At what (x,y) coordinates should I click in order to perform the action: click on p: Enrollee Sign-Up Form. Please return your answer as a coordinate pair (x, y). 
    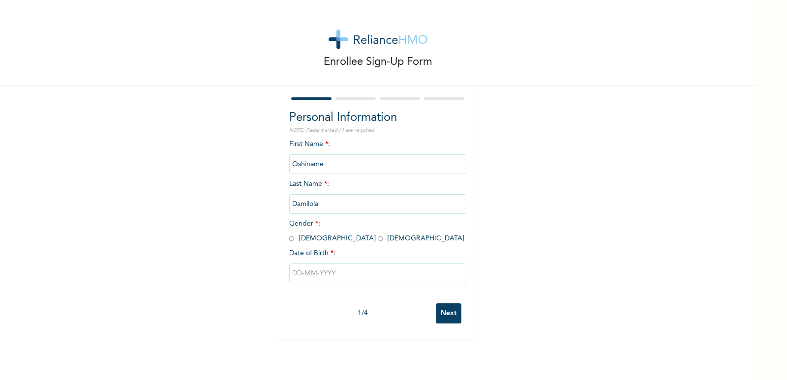
    Looking at the image, I should click on (378, 62).